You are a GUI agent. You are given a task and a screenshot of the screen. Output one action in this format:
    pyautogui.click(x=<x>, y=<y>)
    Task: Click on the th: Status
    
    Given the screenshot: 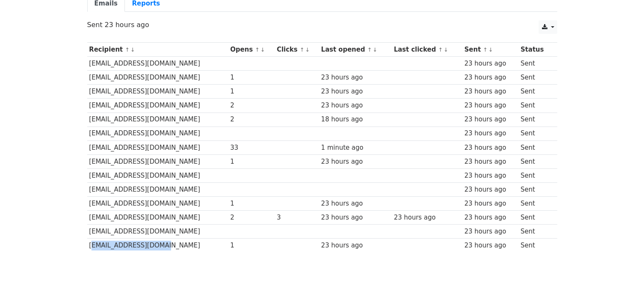 What is the action you would take?
    pyautogui.click(x=535, y=50)
    